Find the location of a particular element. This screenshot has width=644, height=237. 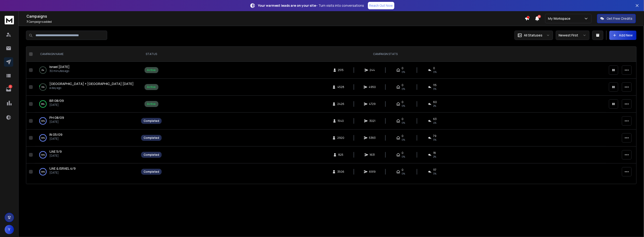

h1: Campaigns is located at coordinates (276, 16).